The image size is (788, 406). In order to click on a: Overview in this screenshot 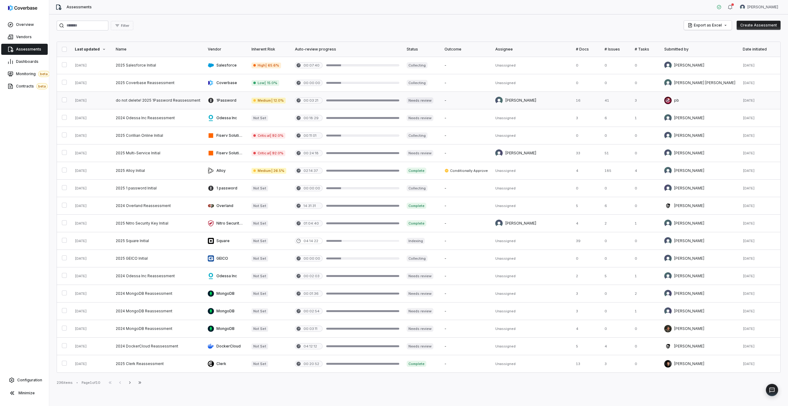, I will do `click(24, 25)`.